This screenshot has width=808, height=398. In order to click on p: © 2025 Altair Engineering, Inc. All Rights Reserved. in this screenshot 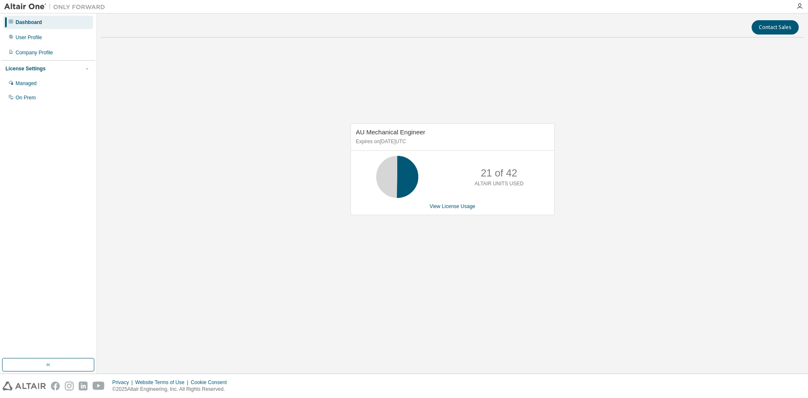, I will do `click(172, 389)`.